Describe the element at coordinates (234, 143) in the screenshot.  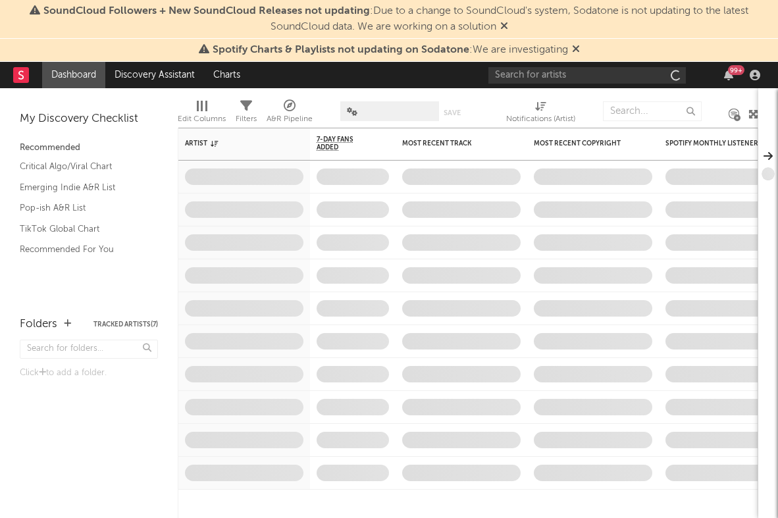
I see `div: Artist` at that location.